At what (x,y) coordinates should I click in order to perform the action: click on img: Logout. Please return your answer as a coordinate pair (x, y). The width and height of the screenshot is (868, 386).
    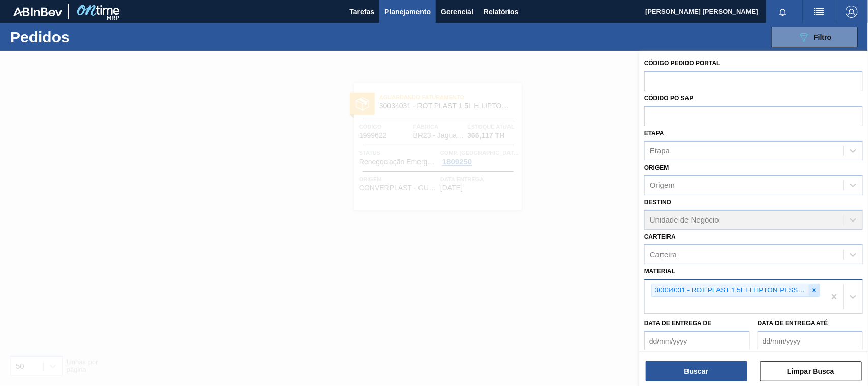
    Looking at the image, I should click on (852, 11).